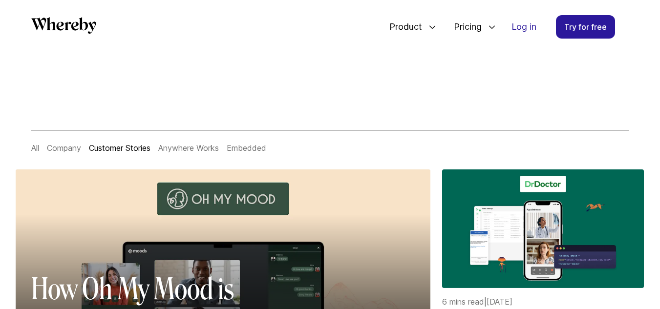 This screenshot has height=309, width=660. Describe the element at coordinates (35, 148) in the screenshot. I see `a: All` at that location.